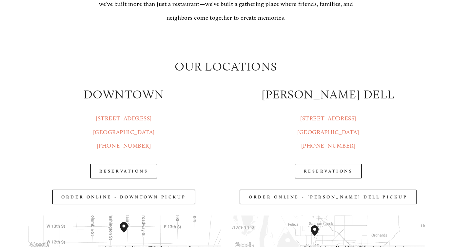  I want to click on a: Order Online - Downtown pickup, so click(124, 197).